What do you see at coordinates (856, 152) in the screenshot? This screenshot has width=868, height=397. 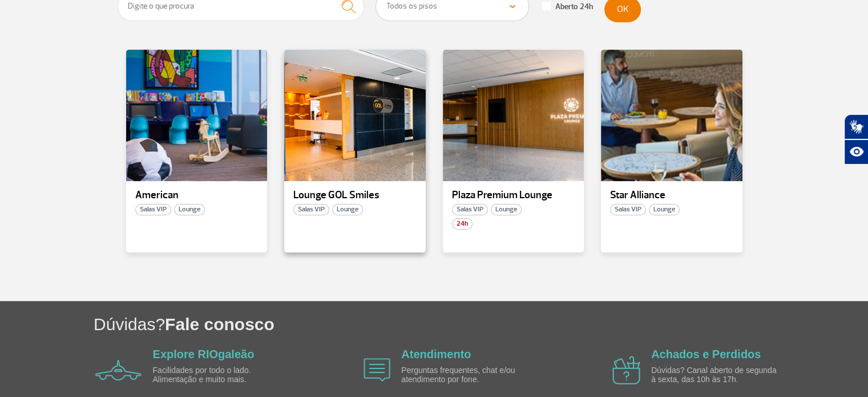 I see `button: Abrir recursos assistivos.` at bounding box center [856, 152].